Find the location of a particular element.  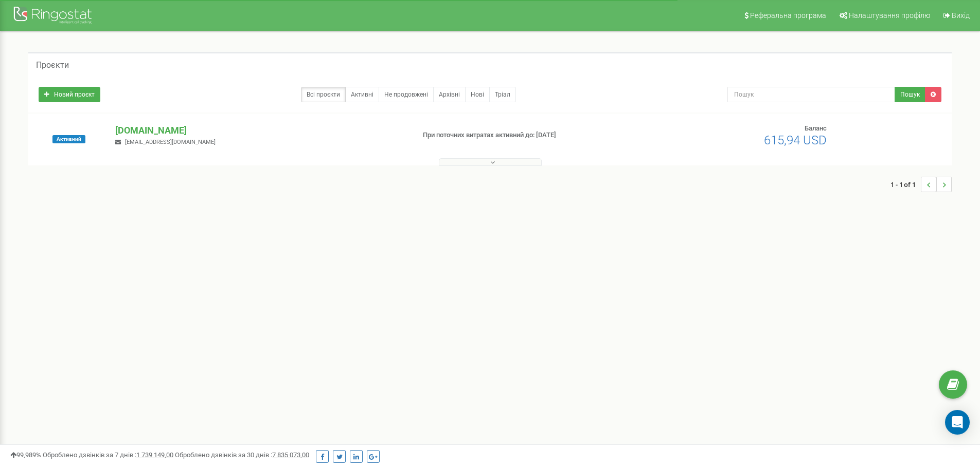

u: 7 835 073,00 is located at coordinates (291, 455).